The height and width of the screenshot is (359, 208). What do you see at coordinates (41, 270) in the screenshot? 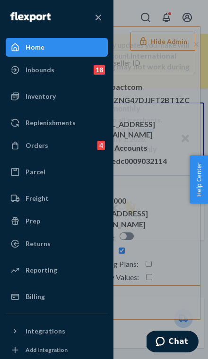
I see `div: Reporting` at bounding box center [41, 270].